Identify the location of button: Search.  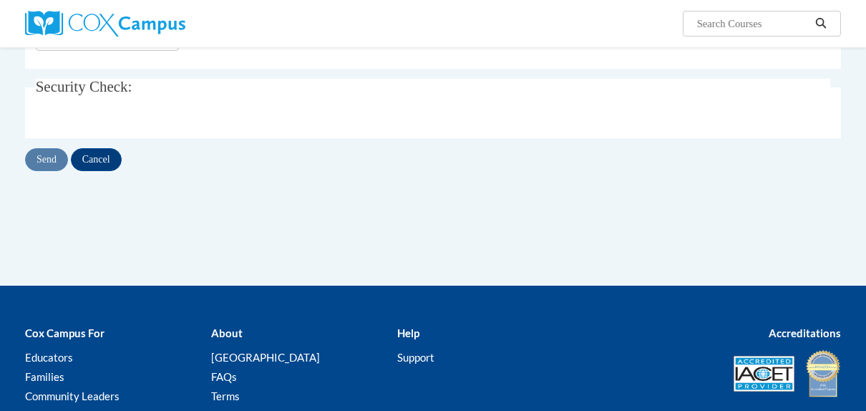
(821, 24).